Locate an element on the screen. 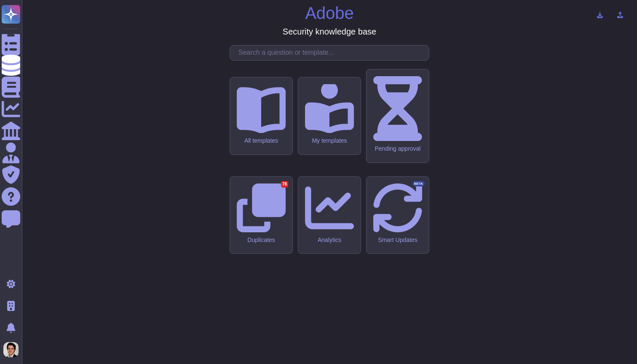 This screenshot has height=364, width=637. img: user is located at coordinates (11, 349).